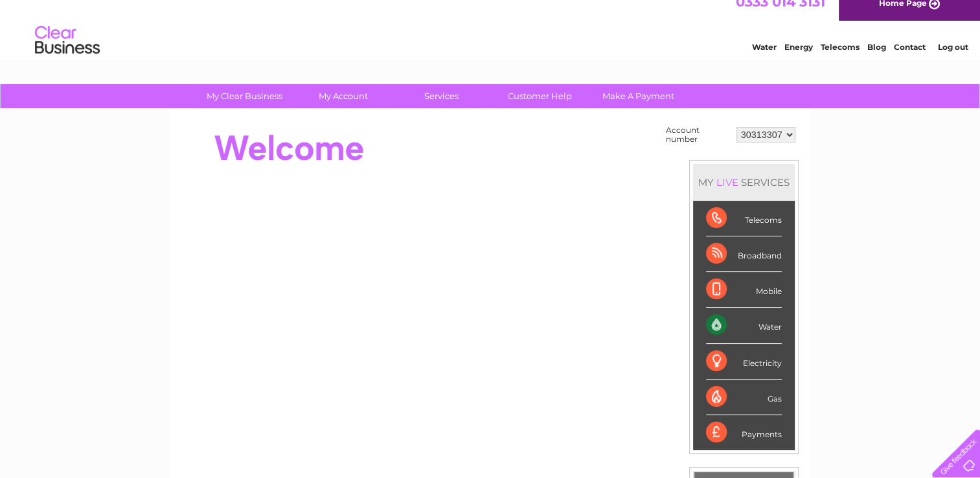 The image size is (980, 478). Describe the element at coordinates (698, 135) in the screenshot. I see `td: Account number` at that location.